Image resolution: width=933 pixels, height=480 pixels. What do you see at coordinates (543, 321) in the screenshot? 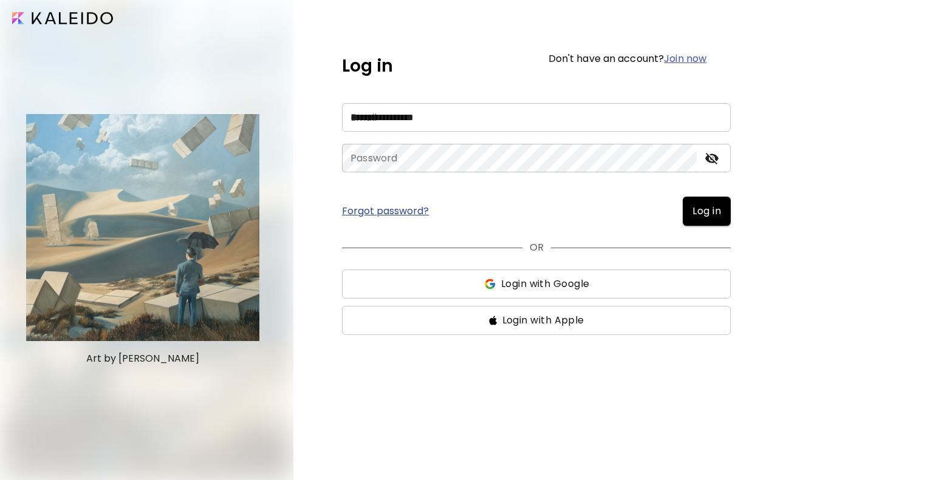
I see `span: Login with Apple` at bounding box center [543, 321].